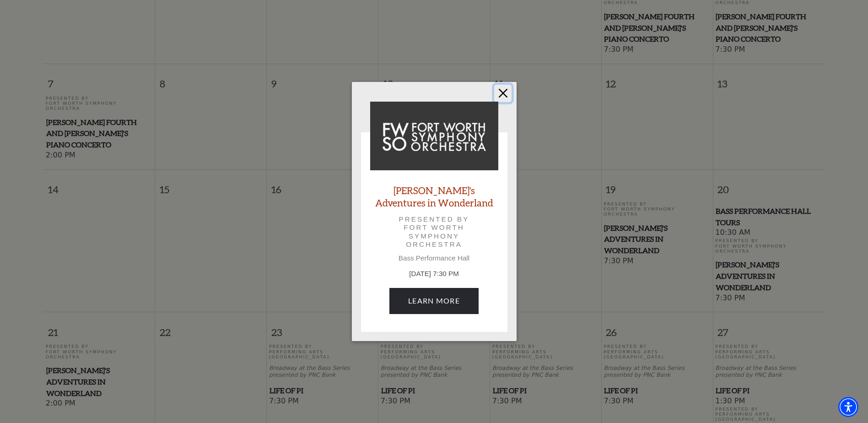 Image resolution: width=868 pixels, height=423 pixels. I want to click on button: Close, so click(503, 94).